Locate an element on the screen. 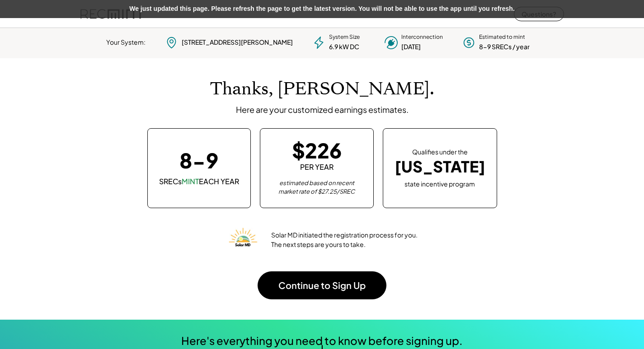 This screenshot has height=349, width=644. div: estimated based on recent market rate of $27.25/SREC is located at coordinates (317, 187).